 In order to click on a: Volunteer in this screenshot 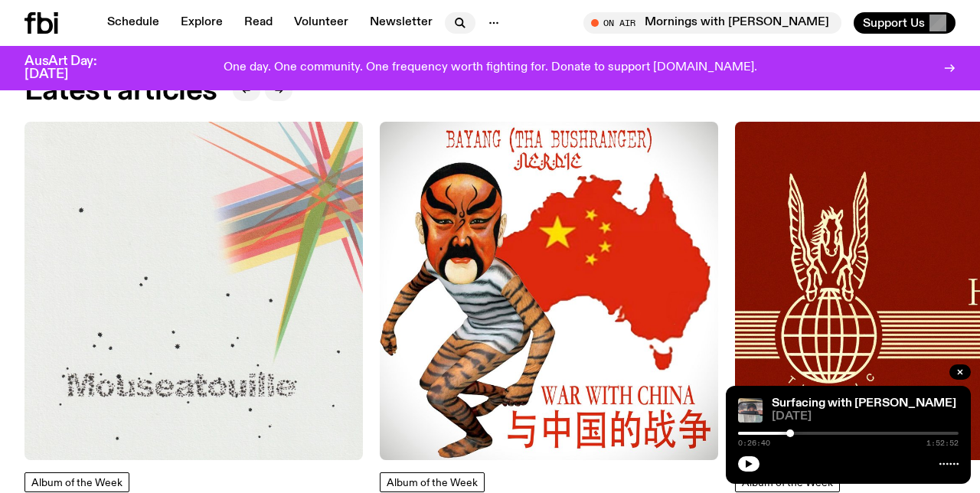, I will do `click(321, 23)`.